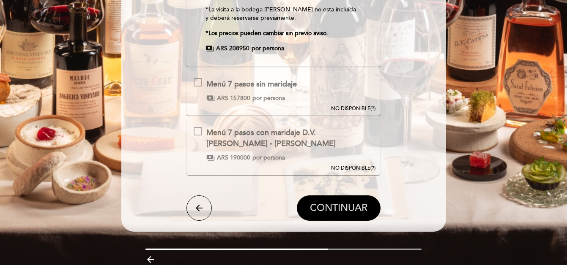 The height and width of the screenshot is (265, 567). Describe the element at coordinates (232, 49) in the screenshot. I see `span: ARS 208950` at that location.